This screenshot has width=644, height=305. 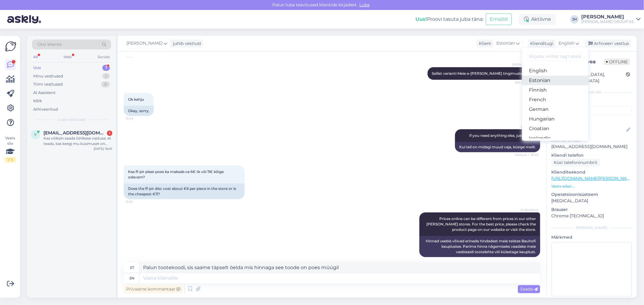 I want to click on p: Operatsioonisüsteem, so click(x=592, y=194).